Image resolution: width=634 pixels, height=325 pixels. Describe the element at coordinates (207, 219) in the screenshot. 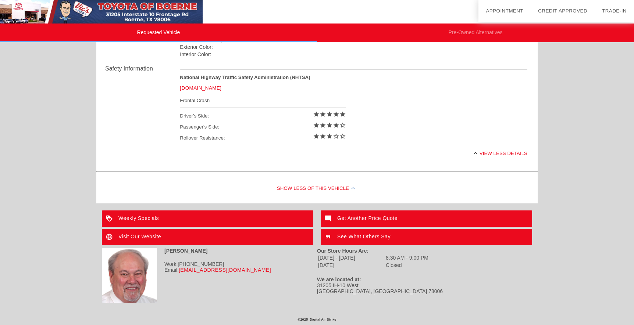

I see `div: Weekly Specials` at that location.